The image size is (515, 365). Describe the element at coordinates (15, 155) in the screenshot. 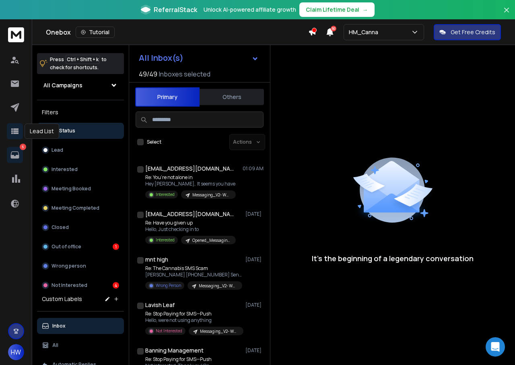

I see `a: 5` at that location.